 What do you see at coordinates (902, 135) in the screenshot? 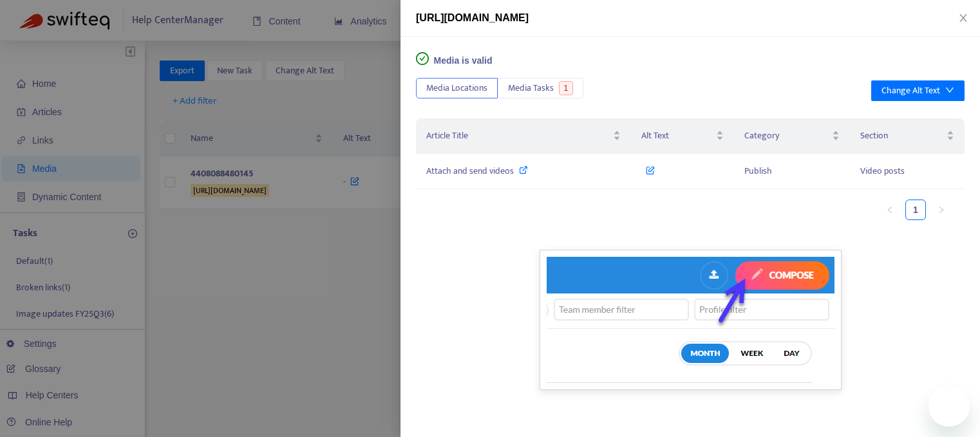
I see `span: Section` at bounding box center [902, 135].